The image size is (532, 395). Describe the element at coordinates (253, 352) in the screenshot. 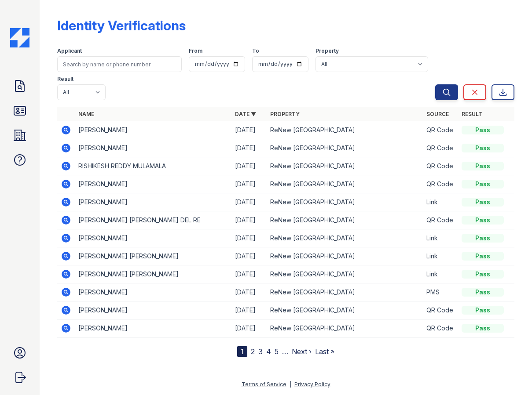

I see `a: 2` at that location.